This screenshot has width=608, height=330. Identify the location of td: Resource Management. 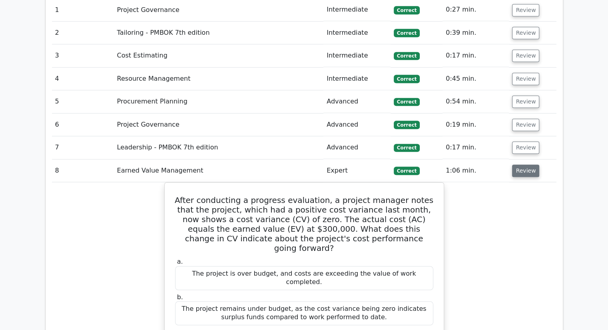
(219, 79).